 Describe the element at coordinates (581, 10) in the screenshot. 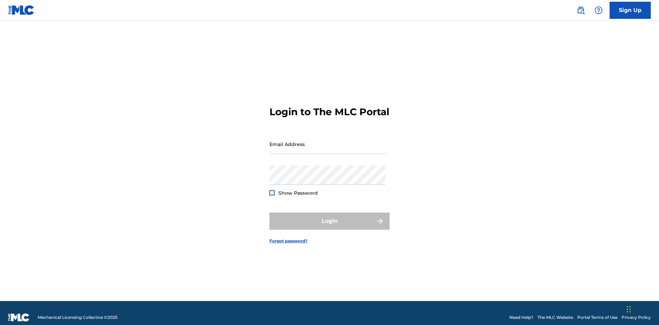

I see `a: Public Search` at that location.